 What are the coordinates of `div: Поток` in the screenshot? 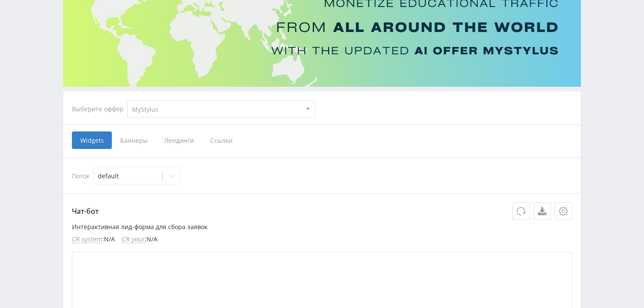 It's located at (322, 176).